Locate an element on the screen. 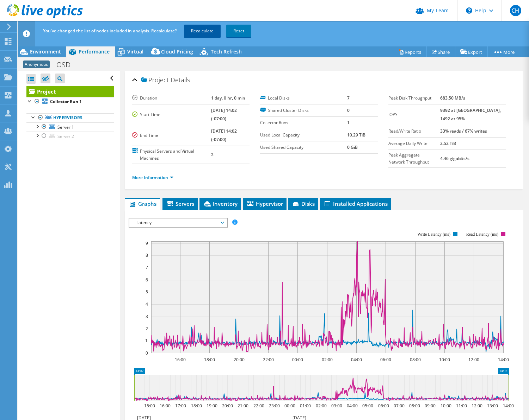  a: Share is located at coordinates (441, 52).